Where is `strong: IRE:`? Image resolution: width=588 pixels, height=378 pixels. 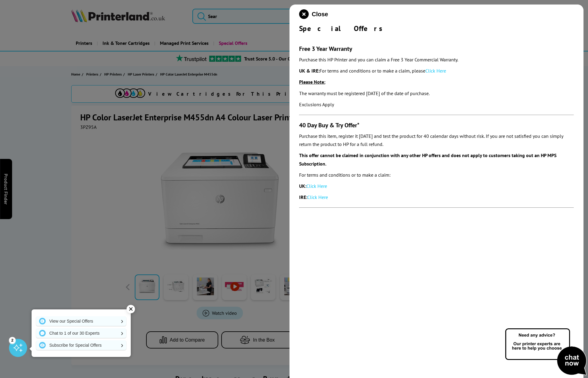
strong: IRE: is located at coordinates (303, 197).